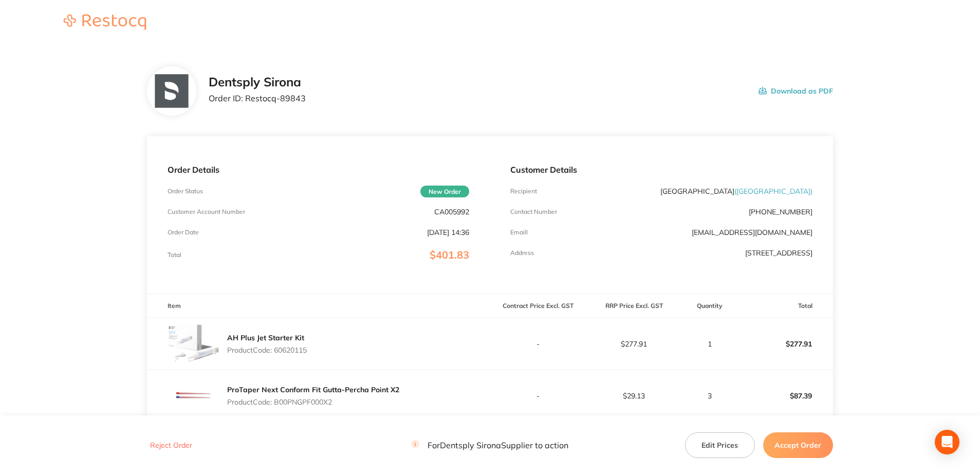 This screenshot has height=475, width=980. Describe the element at coordinates (318, 170) in the screenshot. I see `p: Order Details` at that location.